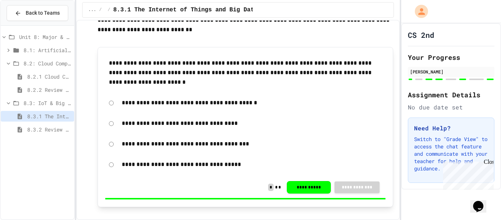  I want to click on span: Back to Teams, so click(43, 13).